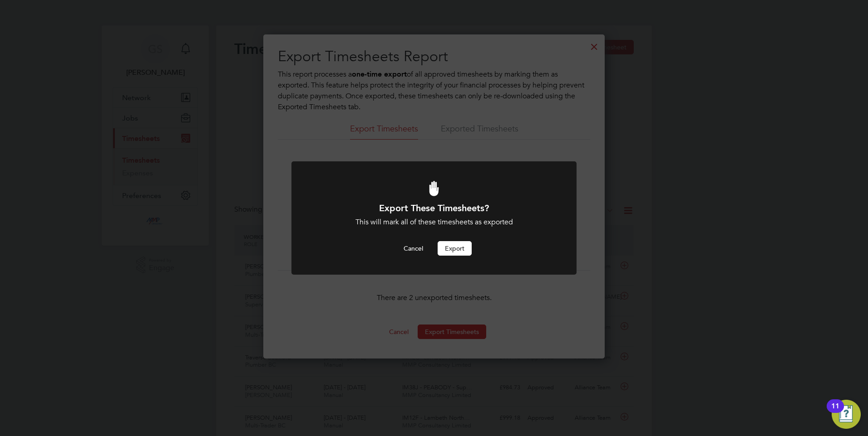 This screenshot has width=868, height=436. I want to click on button: Open Resource Center, 11 new notifications, so click(846, 415).